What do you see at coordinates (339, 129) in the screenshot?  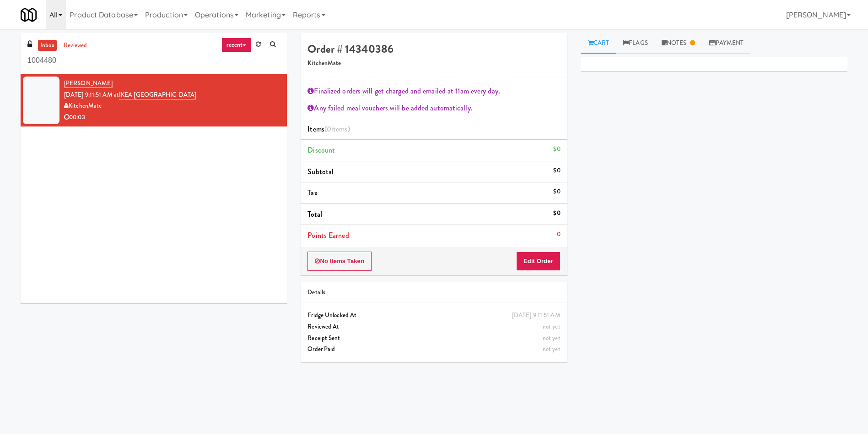 I see `ng-pluralize: items` at bounding box center [339, 129].